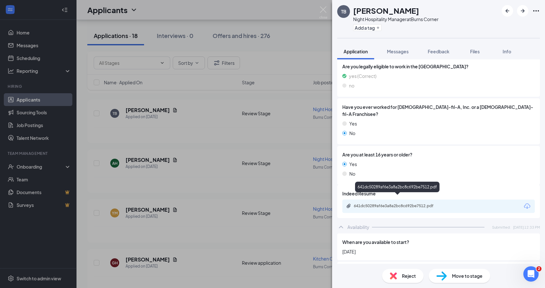 The width and height of the screenshot is (545, 288). Describe the element at coordinates (508, 11) in the screenshot. I see `button: ArrowLeftNew` at that location.